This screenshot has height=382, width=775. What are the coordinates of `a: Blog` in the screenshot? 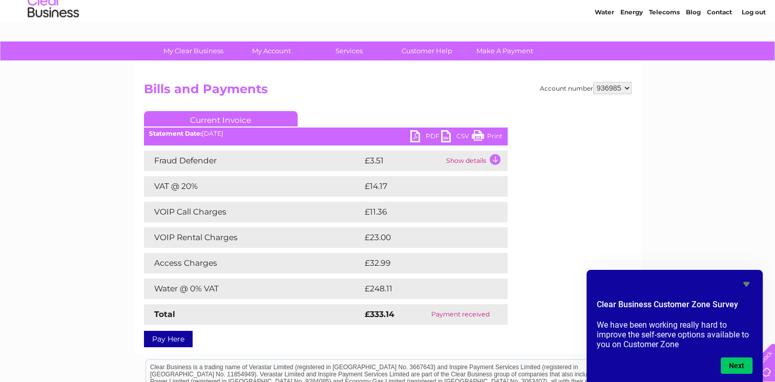 It's located at (693, 47).